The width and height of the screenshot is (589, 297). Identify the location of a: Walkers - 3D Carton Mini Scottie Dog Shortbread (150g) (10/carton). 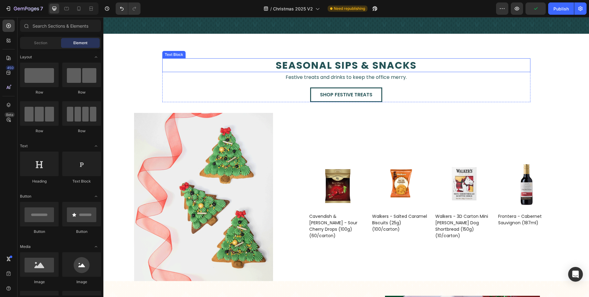
(360, 166).